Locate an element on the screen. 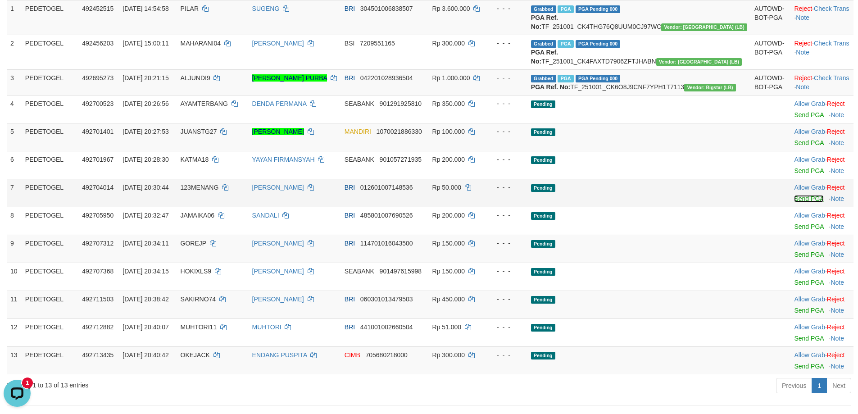  a: MUHTORI is located at coordinates (267, 327).